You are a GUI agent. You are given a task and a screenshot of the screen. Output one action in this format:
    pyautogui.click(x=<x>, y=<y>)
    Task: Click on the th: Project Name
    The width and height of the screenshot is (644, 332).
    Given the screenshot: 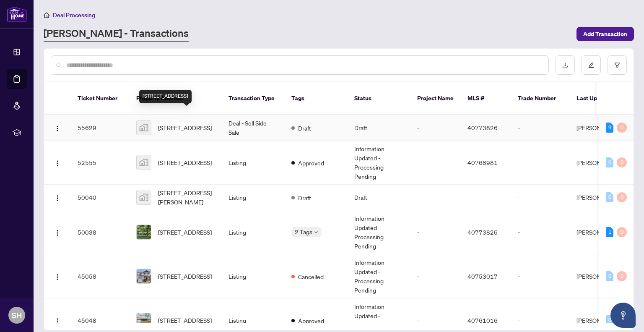 What is the action you would take?
    pyautogui.click(x=436, y=99)
    